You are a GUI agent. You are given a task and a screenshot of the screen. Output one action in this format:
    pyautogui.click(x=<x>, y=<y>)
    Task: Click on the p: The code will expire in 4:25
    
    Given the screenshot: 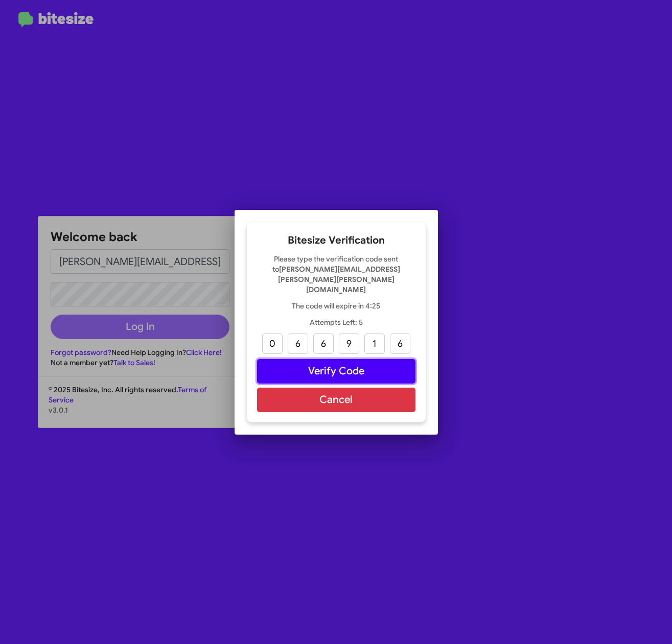 What is the action you would take?
    pyautogui.click(x=336, y=306)
    